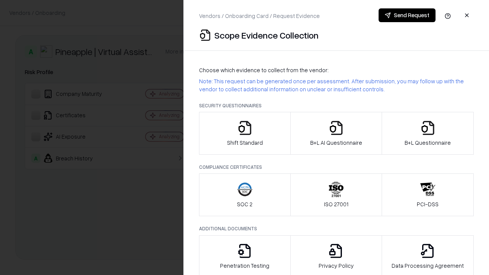  Describe the element at coordinates (259, 16) in the screenshot. I see `p: Vendors / Onboarding Card / Request Evidence` at that location.